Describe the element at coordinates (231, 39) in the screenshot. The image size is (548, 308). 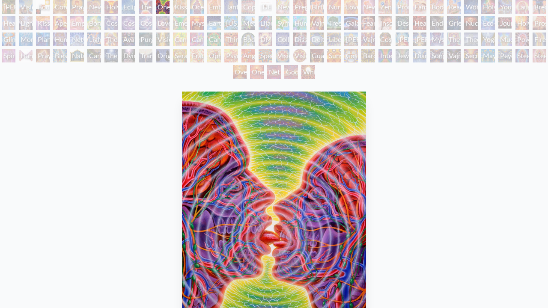
I see `div: Third Eye Tears of Joy` at that location.